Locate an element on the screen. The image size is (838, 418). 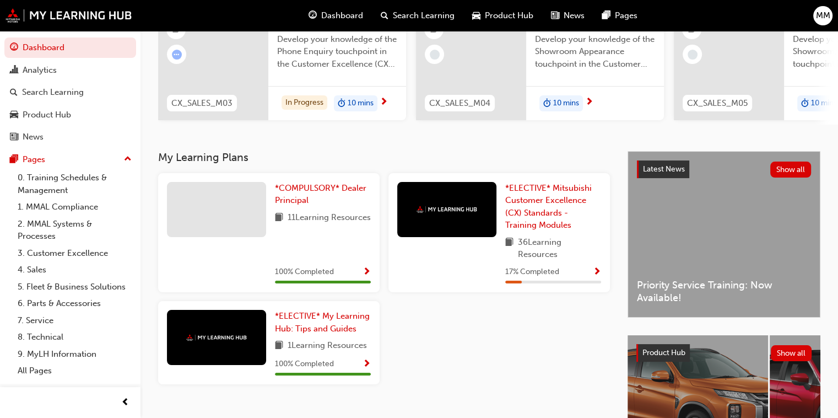
a: 7. Service is located at coordinates (74, 320).